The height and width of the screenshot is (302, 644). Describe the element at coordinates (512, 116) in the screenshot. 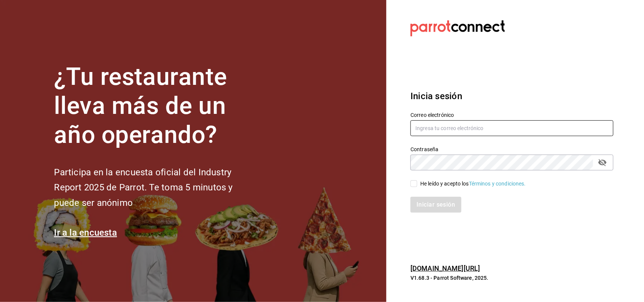

I see `label: Correo electrónico` at that location.